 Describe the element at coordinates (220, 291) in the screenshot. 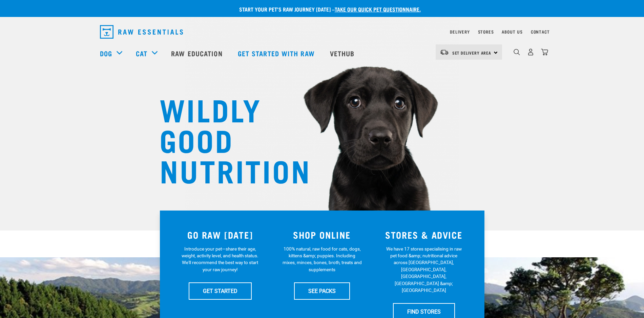

I see `a: GET STARTED` at that location.